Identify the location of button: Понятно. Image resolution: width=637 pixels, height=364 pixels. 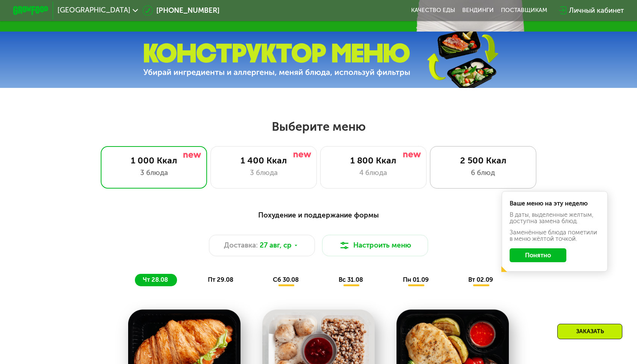
(537, 255).